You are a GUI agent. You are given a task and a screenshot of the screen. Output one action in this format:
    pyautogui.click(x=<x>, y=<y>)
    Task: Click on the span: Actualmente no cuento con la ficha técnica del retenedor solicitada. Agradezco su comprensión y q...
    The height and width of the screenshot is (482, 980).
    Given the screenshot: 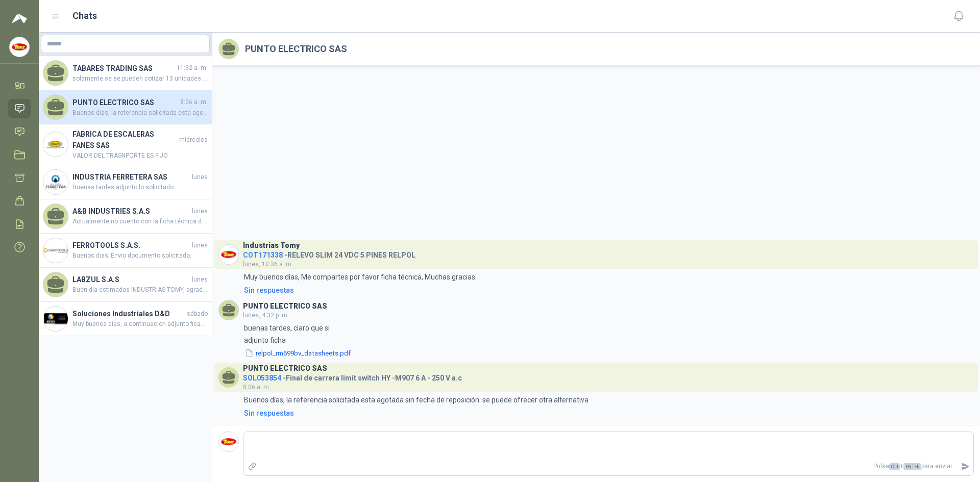 What is the action you would take?
    pyautogui.click(x=140, y=222)
    